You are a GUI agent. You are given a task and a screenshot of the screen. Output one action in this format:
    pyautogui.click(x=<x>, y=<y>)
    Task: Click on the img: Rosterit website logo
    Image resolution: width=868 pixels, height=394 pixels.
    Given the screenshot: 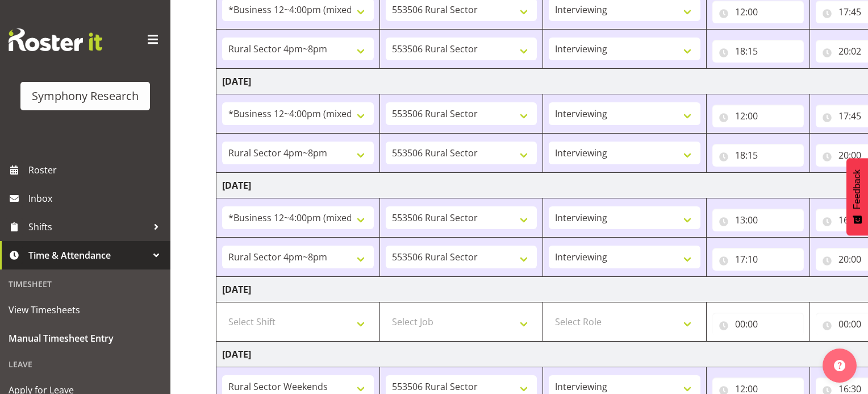 What is the action you would take?
    pyautogui.click(x=55, y=40)
    